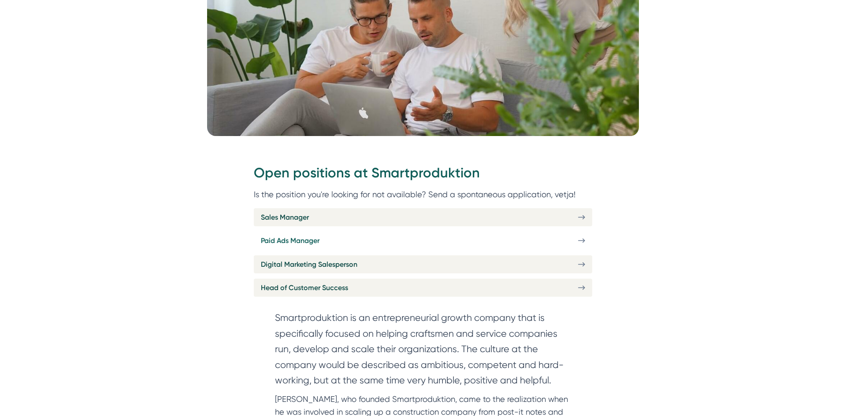  What do you see at coordinates (423, 288) in the screenshot?
I see `a: Head of Customer Success` at bounding box center [423, 288].